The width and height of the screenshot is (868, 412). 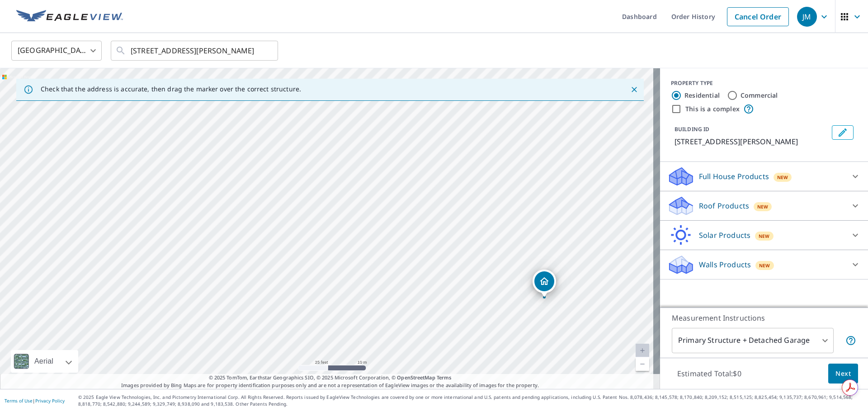 What do you see at coordinates (764, 176) in the screenshot?
I see `div: Full House ProductsNew` at bounding box center [764, 176].